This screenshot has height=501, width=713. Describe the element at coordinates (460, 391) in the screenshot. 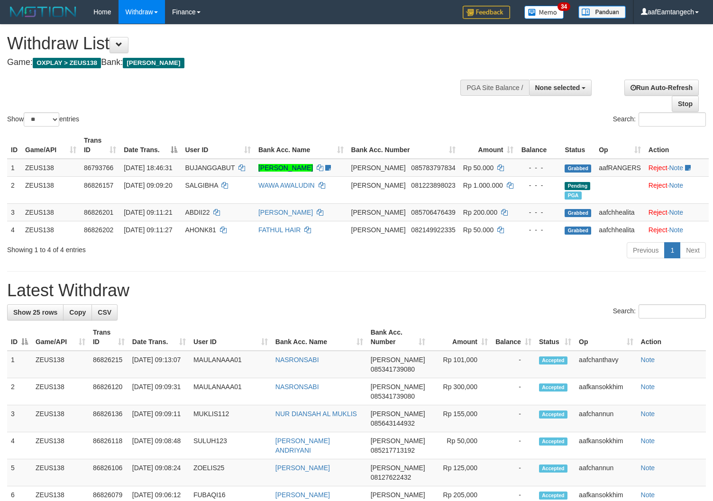

I see `td: Rp 300,000` at that location.